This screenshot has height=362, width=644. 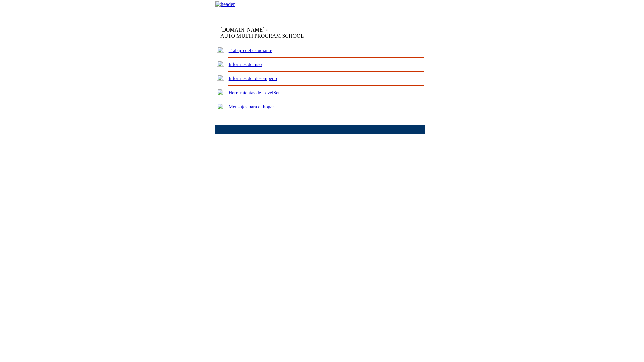 I want to click on nobr: AUTO MULTI PROGRAM SCHOOL, so click(x=262, y=35).